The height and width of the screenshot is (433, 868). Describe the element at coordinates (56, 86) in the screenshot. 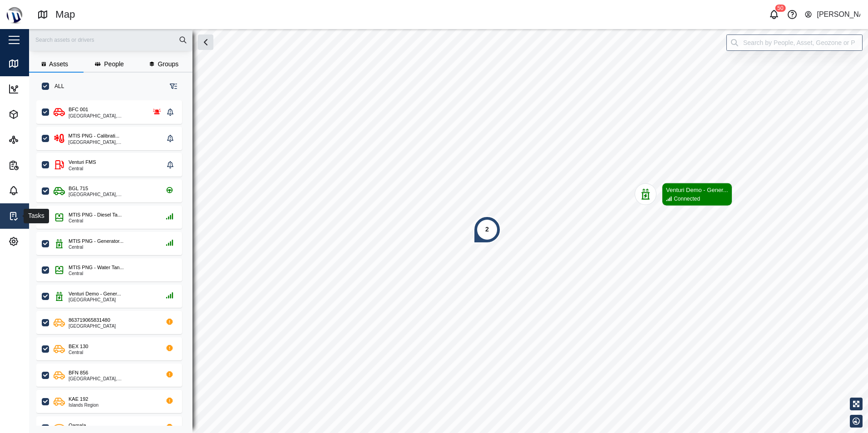

I see `label: ALL` at that location.